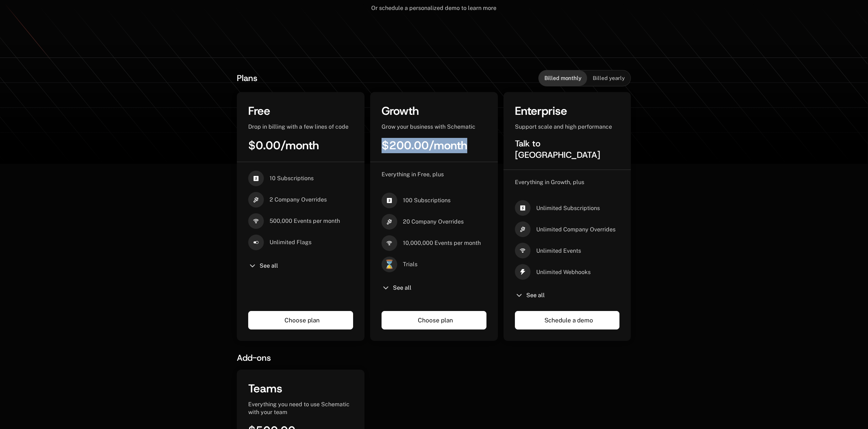 The image size is (868, 429). I want to click on span: Trials, so click(410, 264).